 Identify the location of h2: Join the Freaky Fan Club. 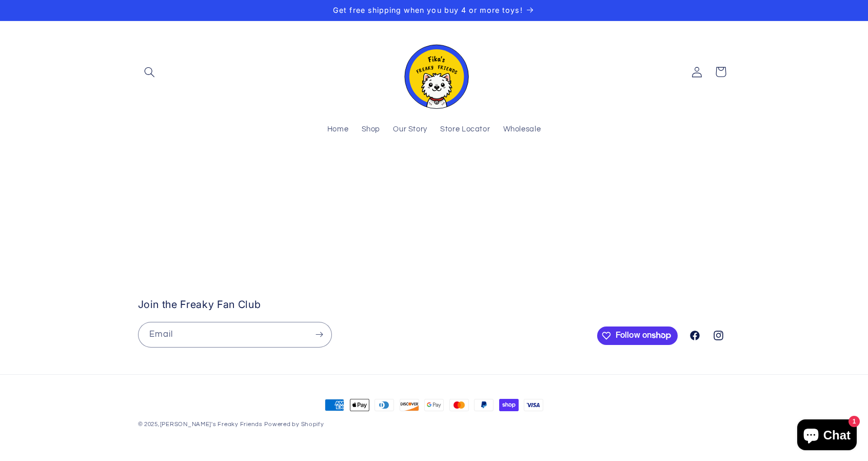
(365, 304).